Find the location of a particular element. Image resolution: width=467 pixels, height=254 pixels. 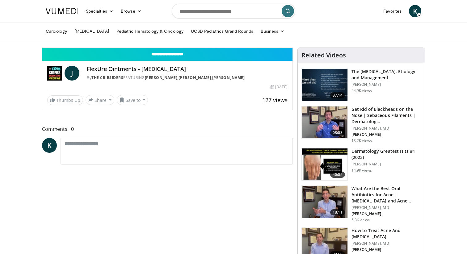

a: J is located at coordinates (72, 73).